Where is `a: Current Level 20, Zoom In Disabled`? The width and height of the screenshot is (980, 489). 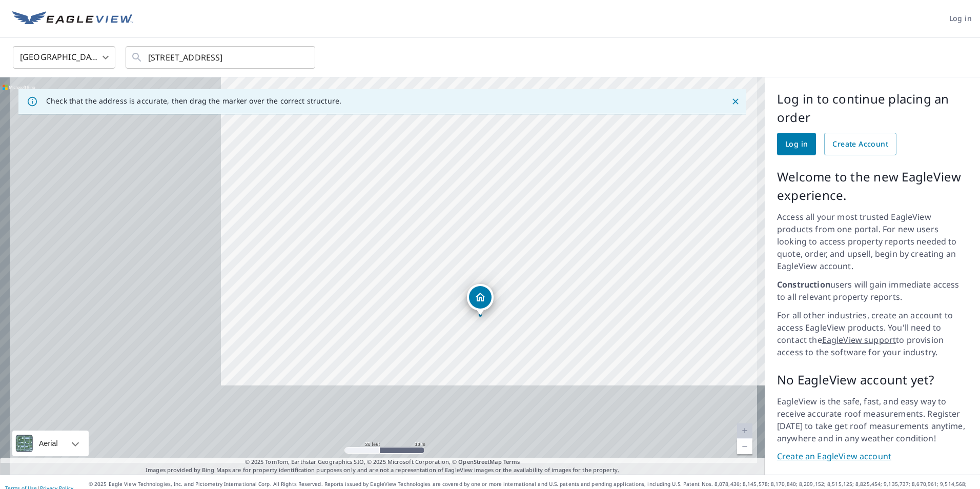
a: Current Level 20, Zoom In Disabled is located at coordinates (744, 432).